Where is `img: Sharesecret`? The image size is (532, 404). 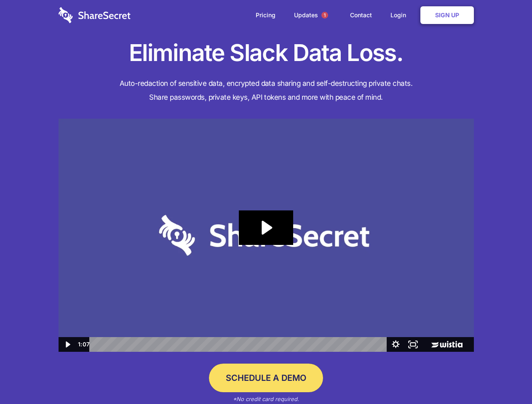
img: Sharesecret is located at coordinates (266, 235).